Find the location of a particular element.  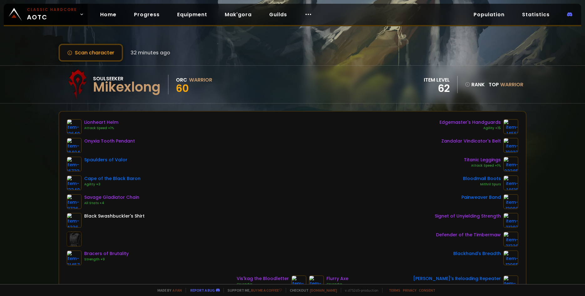

div: Vis'kag the Bloodletter is located at coordinates (263, 279).